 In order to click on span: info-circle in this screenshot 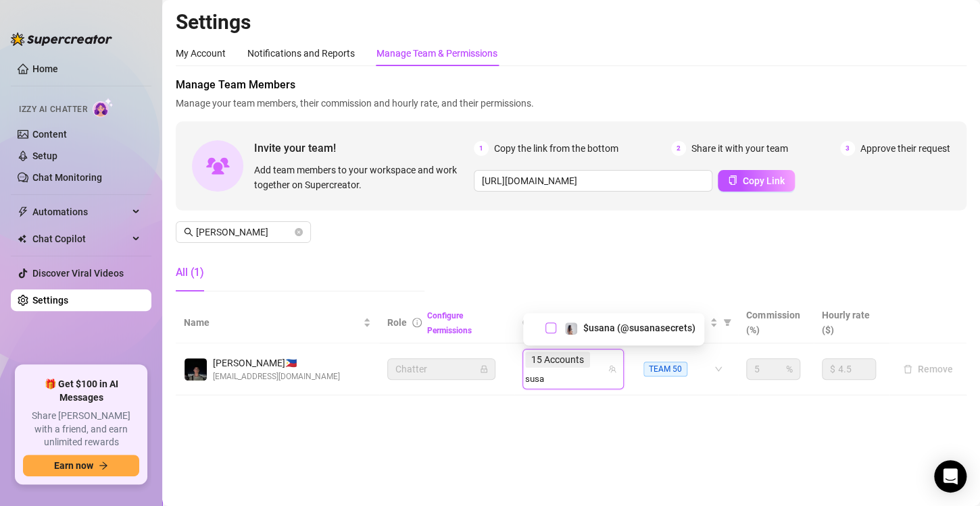, I will do `click(417, 323)`.